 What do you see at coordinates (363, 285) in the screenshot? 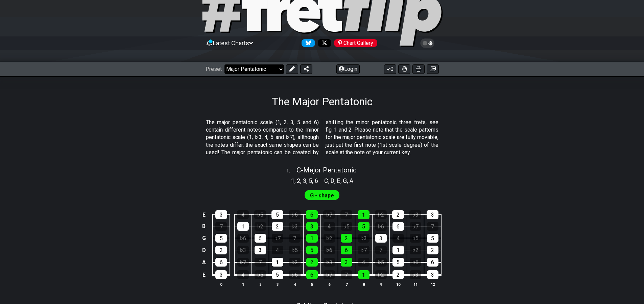
I see `th: 8` at bounding box center [363, 285].